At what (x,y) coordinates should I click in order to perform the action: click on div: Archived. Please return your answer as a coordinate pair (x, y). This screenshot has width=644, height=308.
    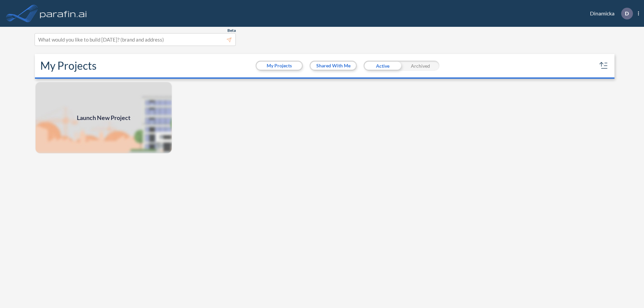
    Looking at the image, I should click on (420, 66).